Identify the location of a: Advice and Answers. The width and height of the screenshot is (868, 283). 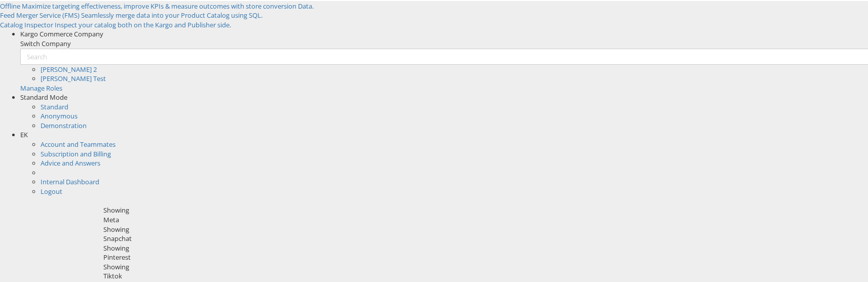
(70, 162).